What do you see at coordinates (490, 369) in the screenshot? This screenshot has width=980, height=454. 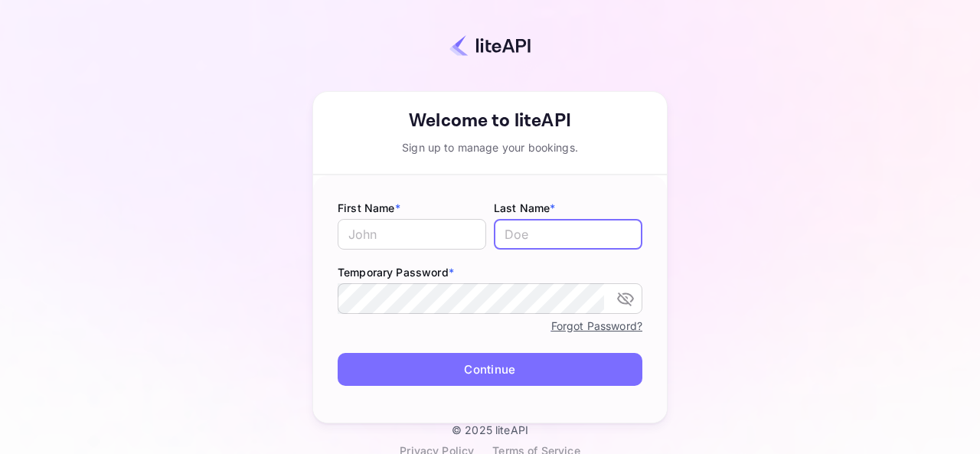 I see `button: Continue` at bounding box center [490, 369].